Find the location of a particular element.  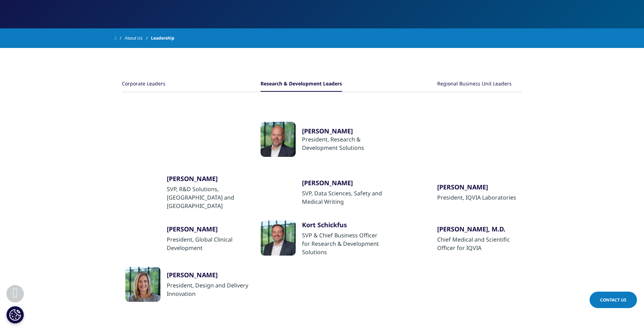

span: Leadership is located at coordinates (163, 38).